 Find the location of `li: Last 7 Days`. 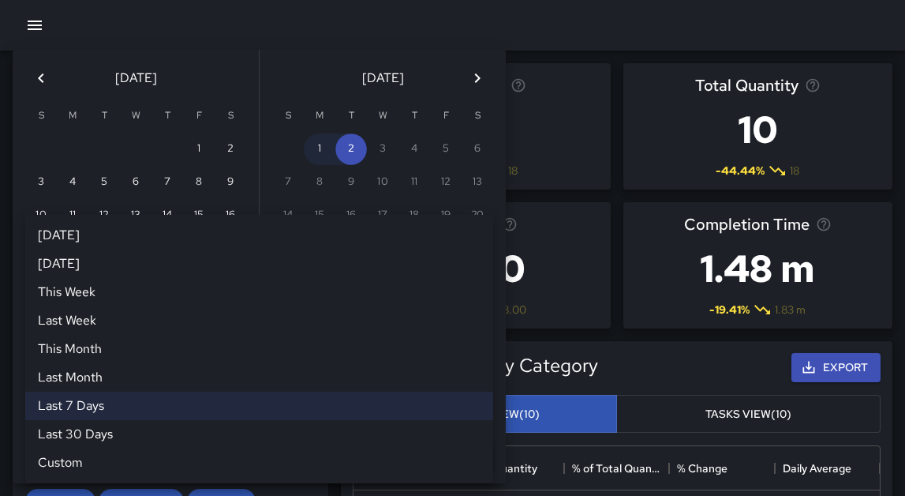

li: Last 7 Days is located at coordinates (259, 406).